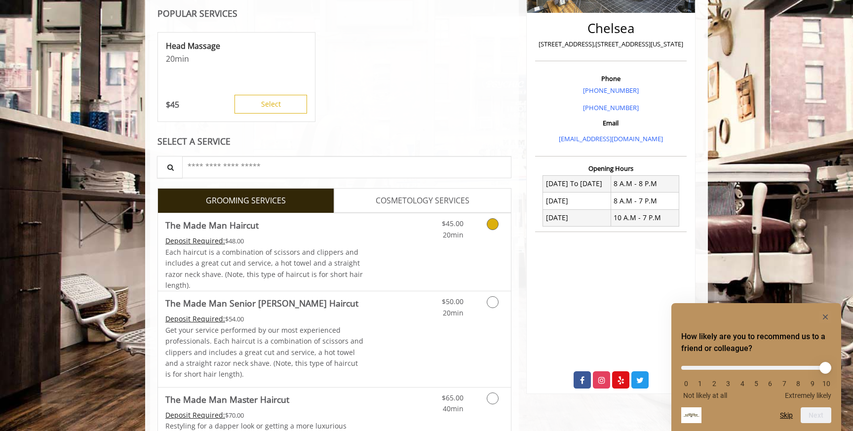 The height and width of the screenshot is (431, 853). I want to click on span: GROOMING SERVICES, so click(246, 201).